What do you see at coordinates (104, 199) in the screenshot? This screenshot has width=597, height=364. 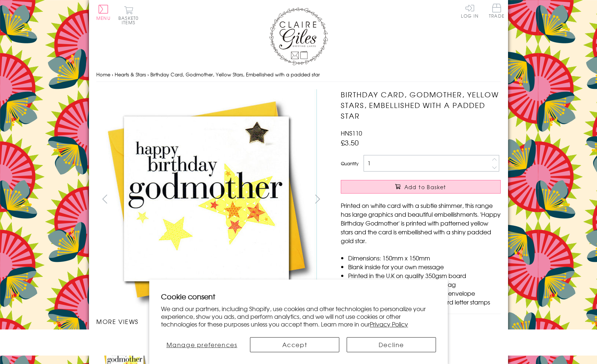 I see `button: prev` at bounding box center [104, 199].